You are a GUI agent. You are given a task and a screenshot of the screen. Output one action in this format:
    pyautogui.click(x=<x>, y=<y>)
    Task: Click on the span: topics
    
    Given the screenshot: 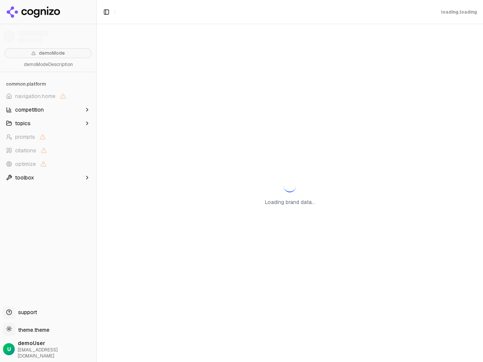 What is the action you would take?
    pyautogui.click(x=23, y=123)
    